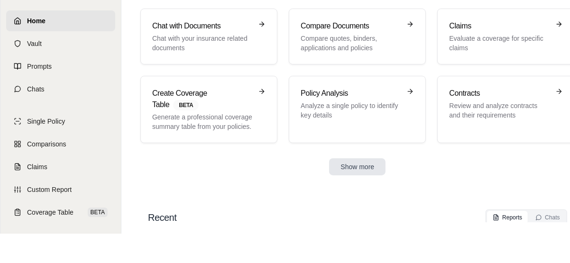  I want to click on a: Claims, so click(61, 167).